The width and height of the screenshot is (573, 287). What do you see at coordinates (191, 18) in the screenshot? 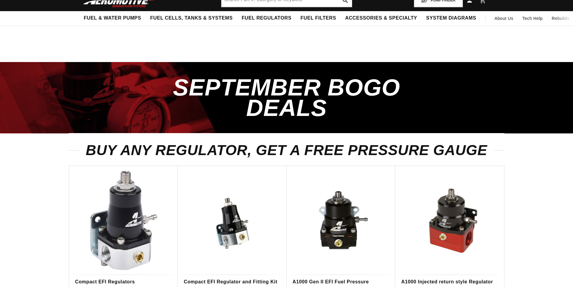
I see `summary: Fuel Cells, Tanks & Systems` at bounding box center [191, 18].